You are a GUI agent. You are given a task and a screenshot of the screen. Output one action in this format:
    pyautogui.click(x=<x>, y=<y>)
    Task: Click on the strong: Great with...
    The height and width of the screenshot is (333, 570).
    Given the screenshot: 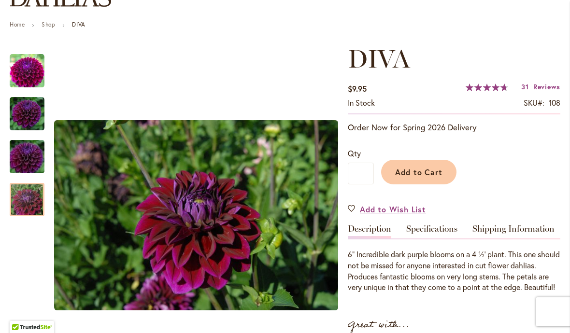 What is the action you would take?
    pyautogui.click(x=379, y=325)
    